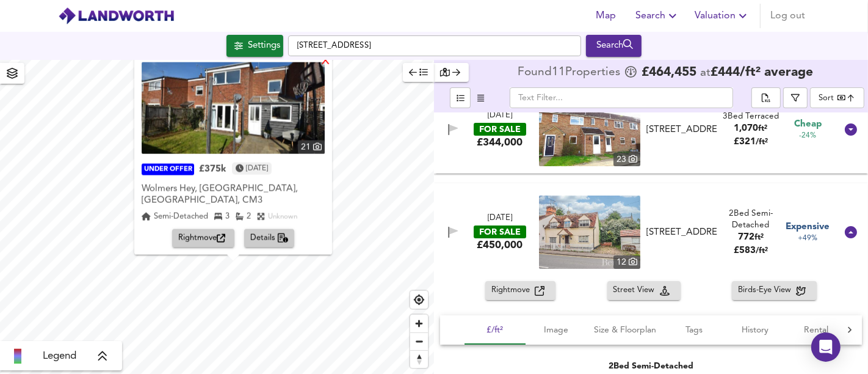 The image size is (868, 374). What do you see at coordinates (808, 136) in the screenshot?
I see `span: -24%` at bounding box center [808, 136].